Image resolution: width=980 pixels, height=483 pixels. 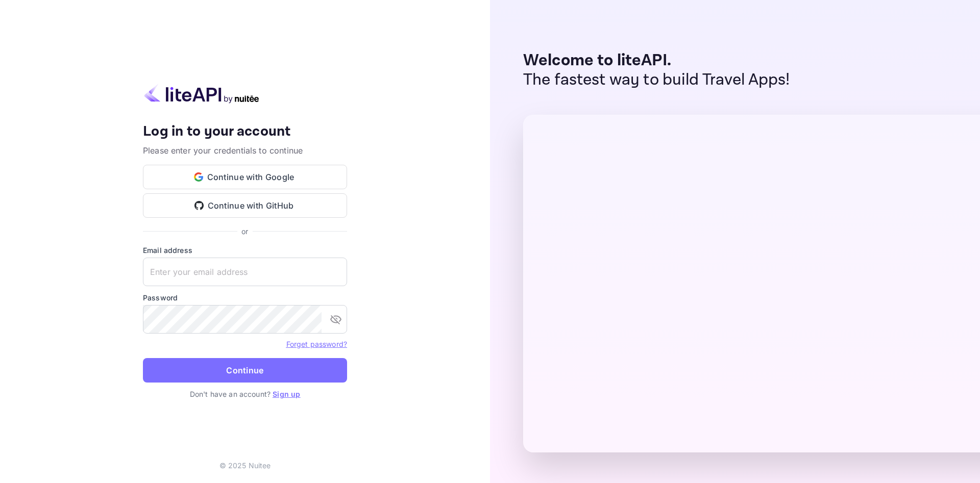 I want to click on a: Sign up, so click(x=286, y=394).